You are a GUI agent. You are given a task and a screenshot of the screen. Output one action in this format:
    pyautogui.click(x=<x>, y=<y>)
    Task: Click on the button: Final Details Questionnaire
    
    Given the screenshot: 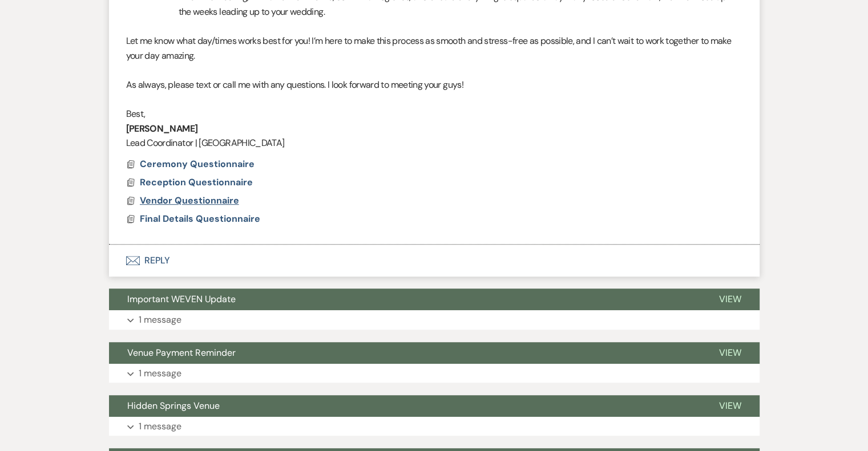 What is the action you would take?
    pyautogui.click(x=202, y=219)
    